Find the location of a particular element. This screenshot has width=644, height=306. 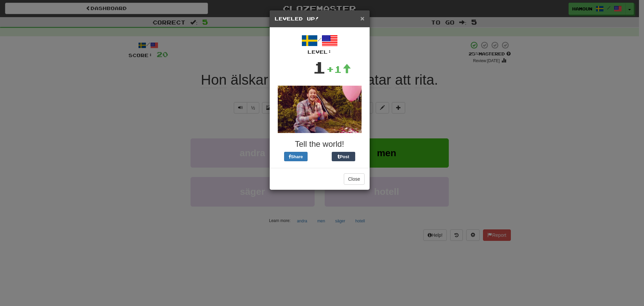

div: +1 is located at coordinates (339, 69).